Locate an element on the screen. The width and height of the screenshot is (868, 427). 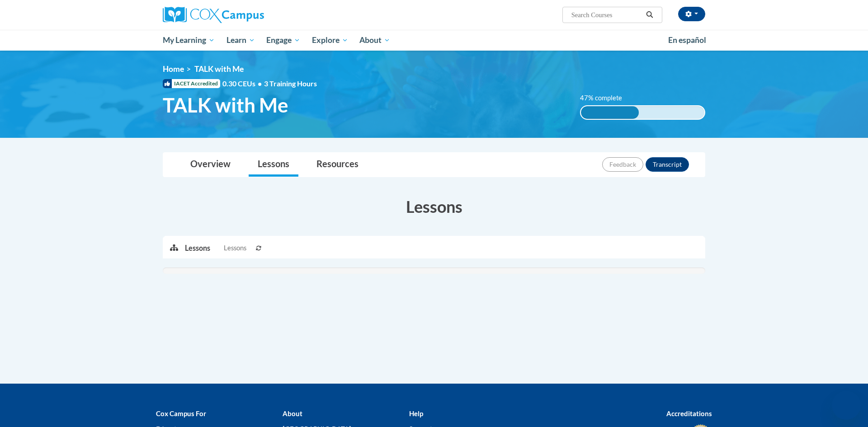
span: IACET Accredited is located at coordinates (191, 84).